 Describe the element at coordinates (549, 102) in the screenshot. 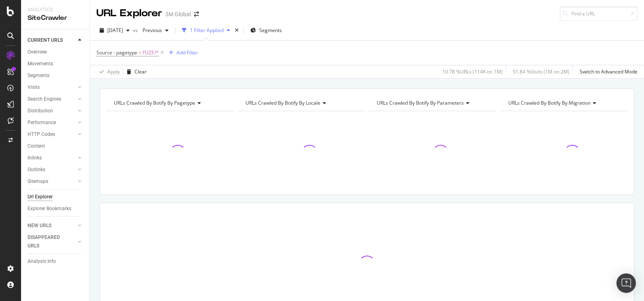

I see `span: URLs Crawled By Botify By migration` at that location.